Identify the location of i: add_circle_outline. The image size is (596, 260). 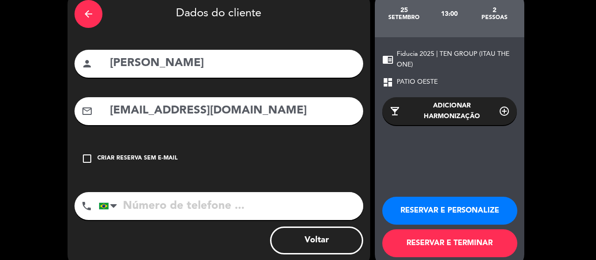
(504, 111).